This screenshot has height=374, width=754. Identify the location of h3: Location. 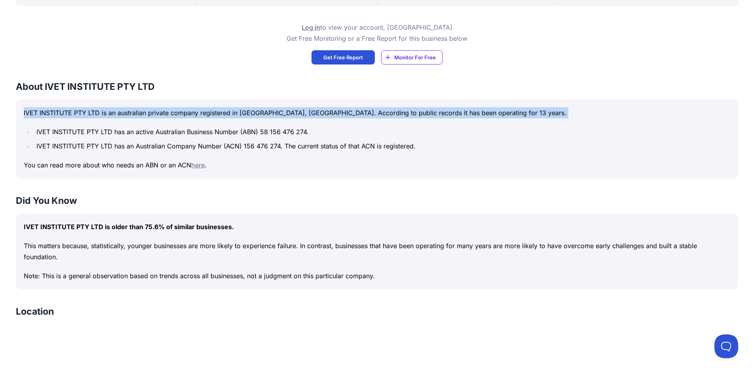
(35, 312).